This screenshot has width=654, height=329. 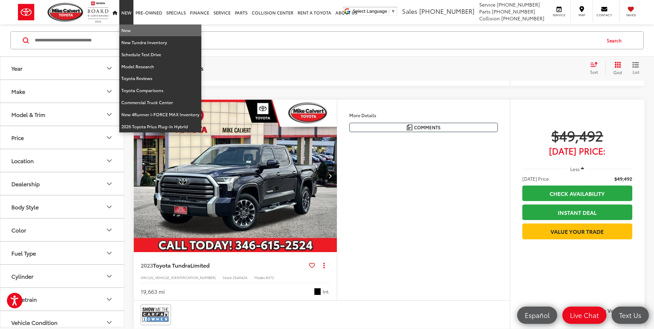 I want to click on button: Comments, so click(x=424, y=127).